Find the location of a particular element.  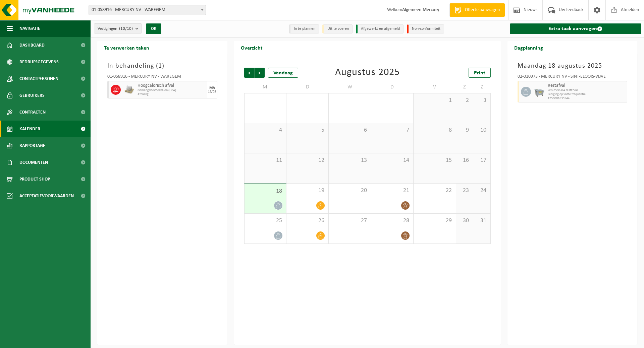

span: 2 is located at coordinates (465, 100).